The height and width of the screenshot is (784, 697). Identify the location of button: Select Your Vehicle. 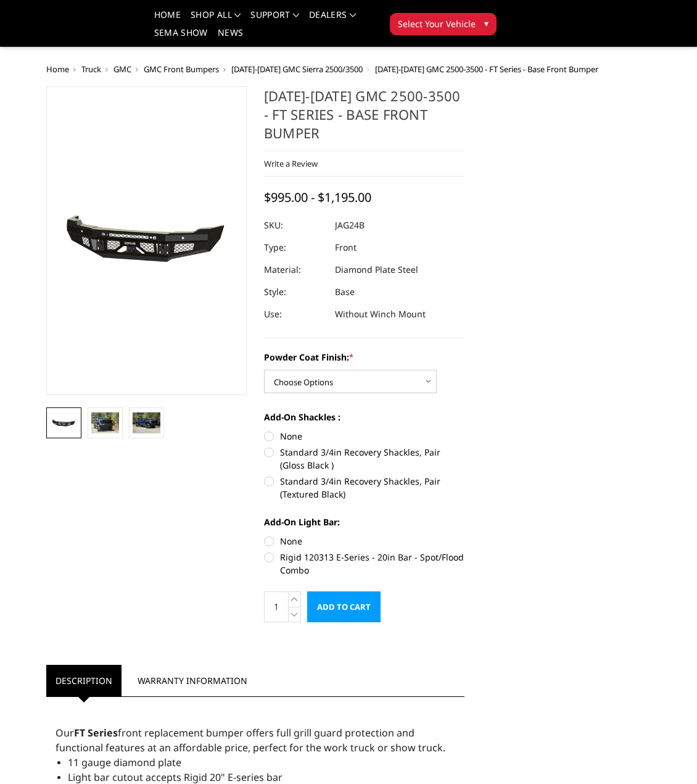
(443, 24).